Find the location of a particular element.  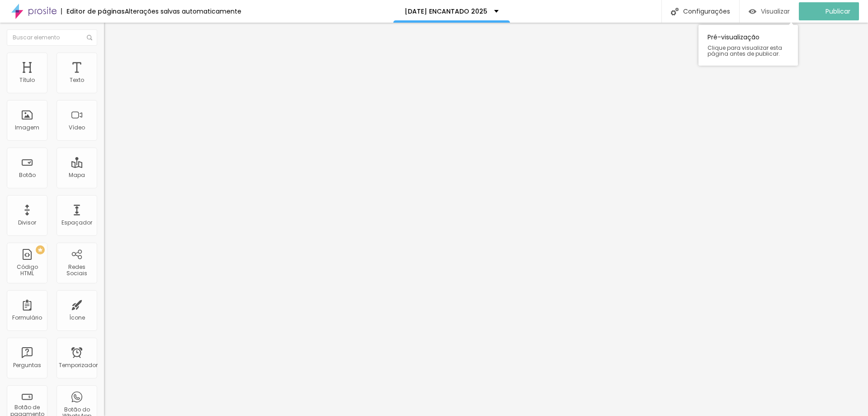

font: Clique para visualizar esta página antes de publicar. is located at coordinates (745, 50).